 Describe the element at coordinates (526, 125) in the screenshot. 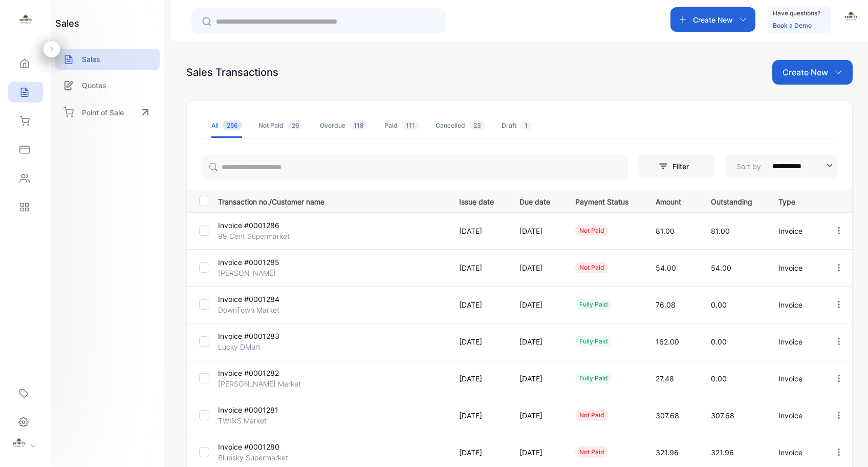

I see `span: 1` at that location.